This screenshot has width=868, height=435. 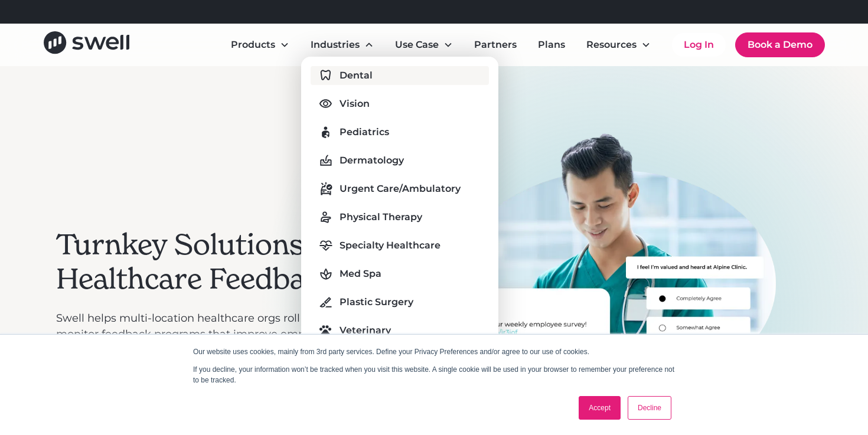 I want to click on a: Dermatology, so click(x=400, y=160).